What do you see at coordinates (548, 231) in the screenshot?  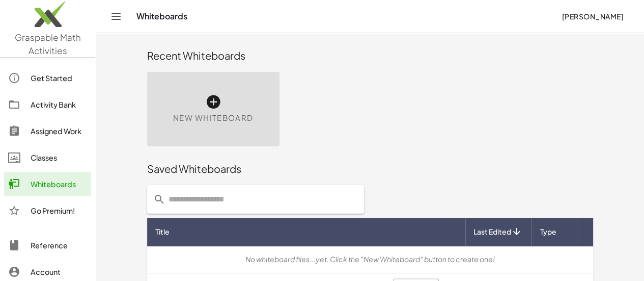 I see `span: Type` at bounding box center [548, 231].